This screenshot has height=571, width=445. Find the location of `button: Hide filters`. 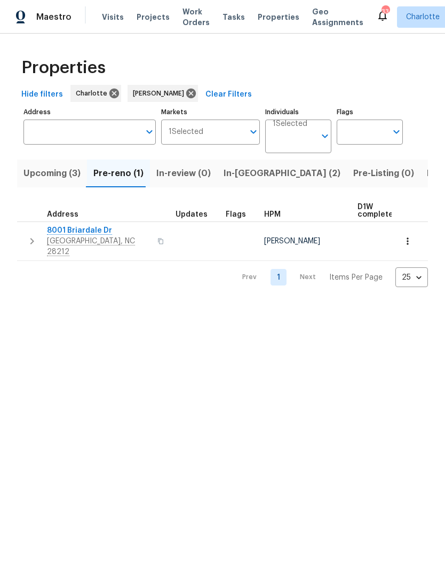

button: Hide filters is located at coordinates (42, 94).